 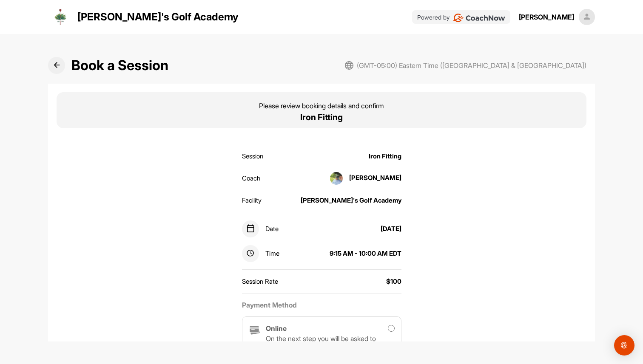 I want to click on img: square_default-ef6cabf814de5a2bf16c804365e32c732080f9872bdf737d349900a9daf73cf9.png, so click(x=587, y=17).